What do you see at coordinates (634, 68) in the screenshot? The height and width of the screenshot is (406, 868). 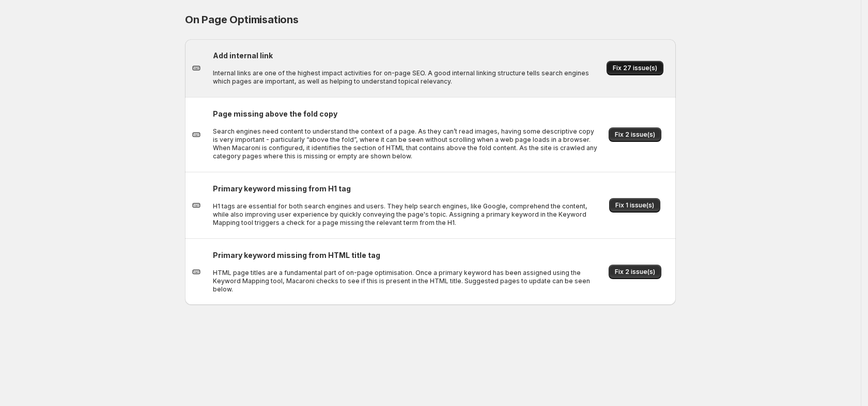 I see `button: Fix 27 issue(s)` at bounding box center [634, 68].